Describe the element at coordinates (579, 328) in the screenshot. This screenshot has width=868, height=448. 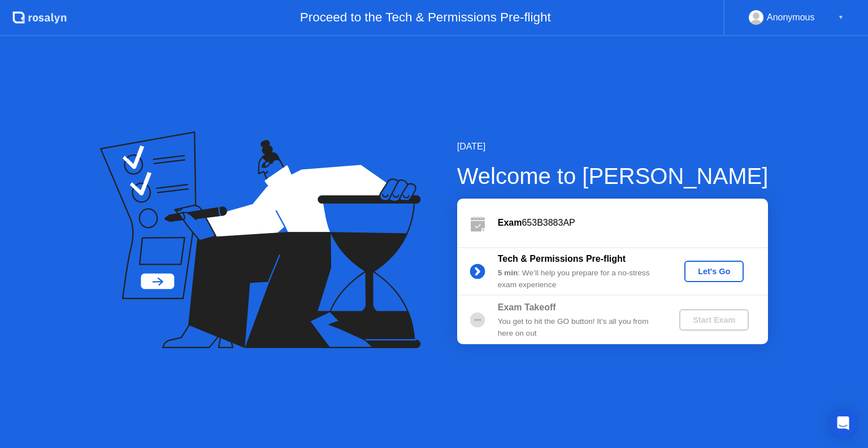
I see `div: You get to hit the GO button! It’s all you from here on out` at that location.